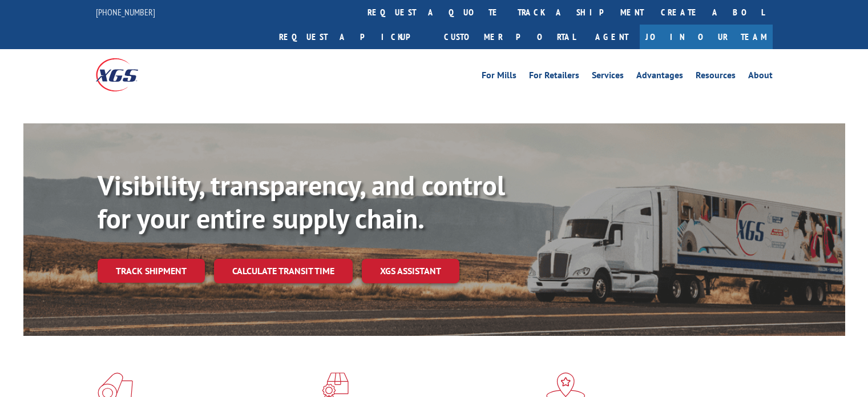 The height and width of the screenshot is (397, 868). What do you see at coordinates (510, 36) in the screenshot?
I see `a: Customer Portal` at bounding box center [510, 36].